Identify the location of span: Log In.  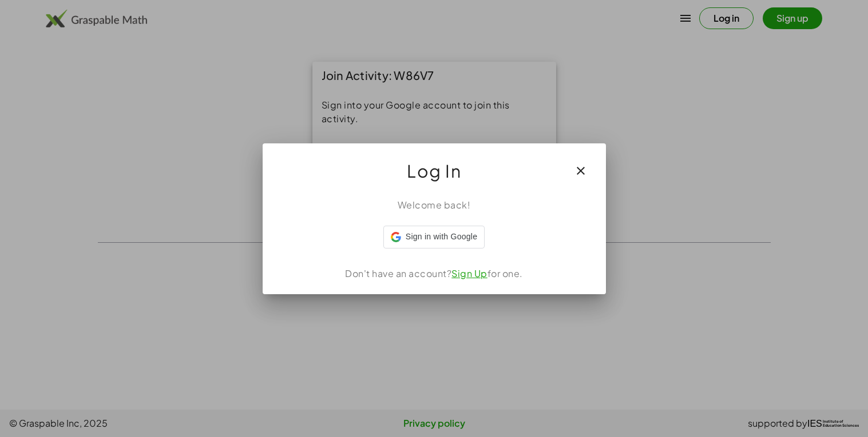
(434, 171).